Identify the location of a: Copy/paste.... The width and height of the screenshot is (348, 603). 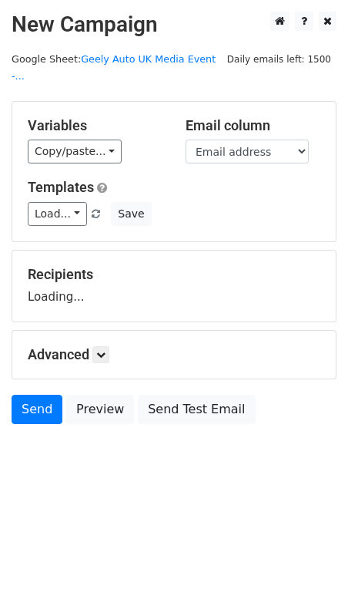
(75, 151).